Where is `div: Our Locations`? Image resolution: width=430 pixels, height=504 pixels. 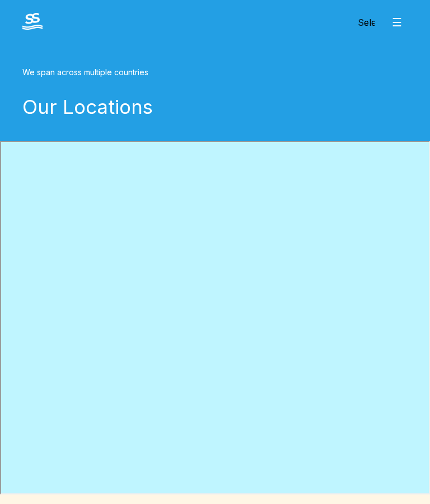 div: Our Locations is located at coordinates (215, 107).